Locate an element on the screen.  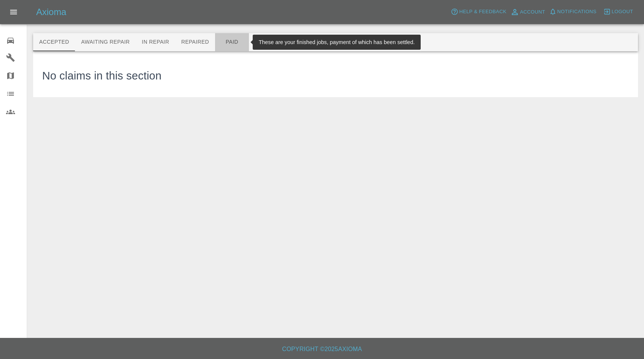
span: Help & Feedback is located at coordinates (482, 12).